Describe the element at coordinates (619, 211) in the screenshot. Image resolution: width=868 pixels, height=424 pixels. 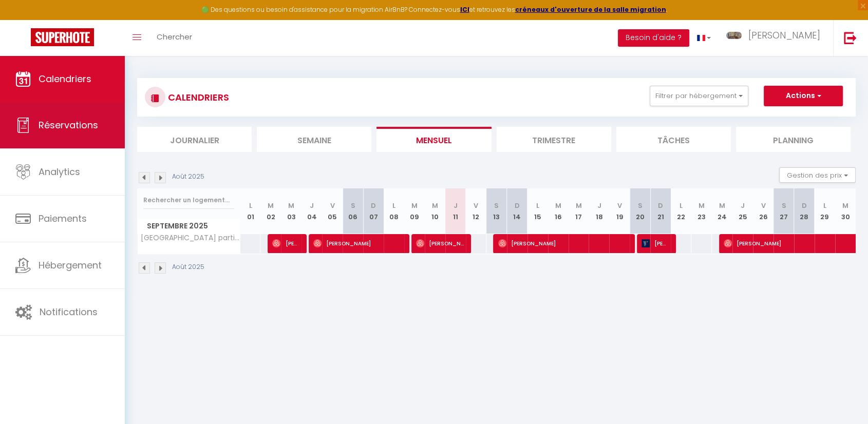
I see `th: 19` at that location.